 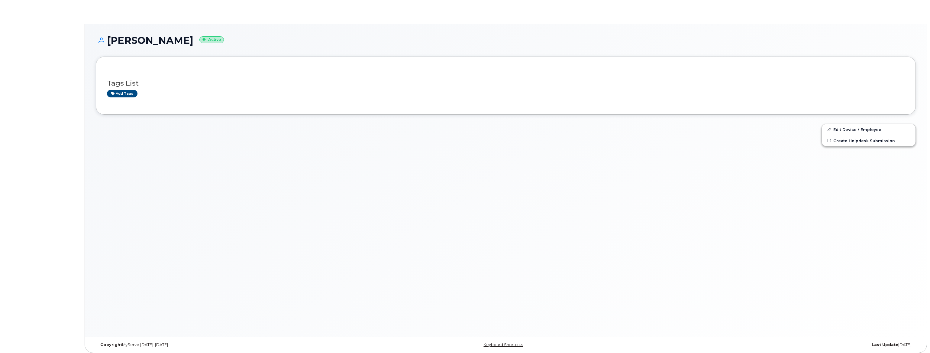 What do you see at coordinates (869, 141) in the screenshot?
I see `a: Create Helpdesk Submission` at bounding box center [869, 141].